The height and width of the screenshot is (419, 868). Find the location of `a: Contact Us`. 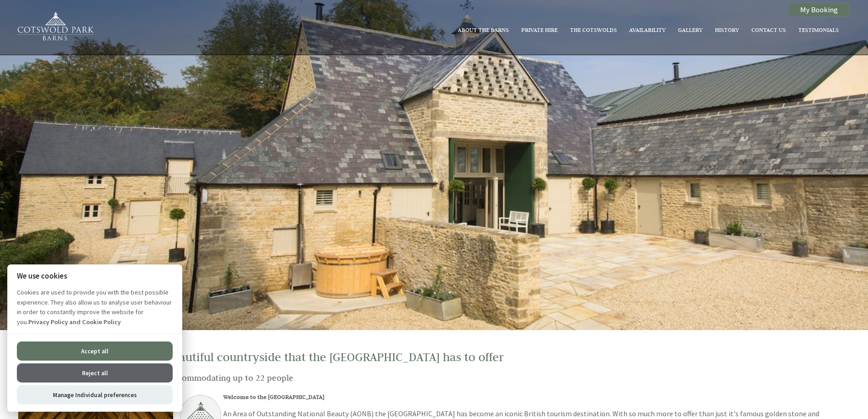

a: Contact Us is located at coordinates (769, 30).